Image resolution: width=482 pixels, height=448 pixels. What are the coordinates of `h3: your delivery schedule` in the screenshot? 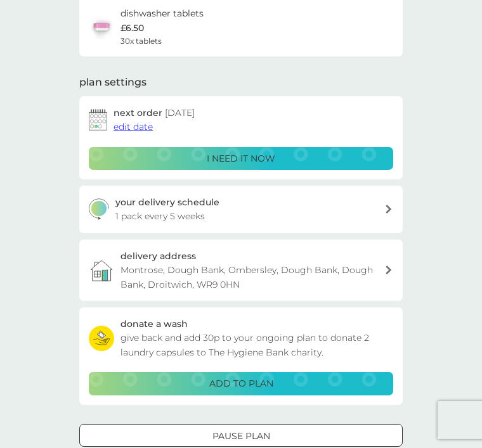 It's located at (167, 202).